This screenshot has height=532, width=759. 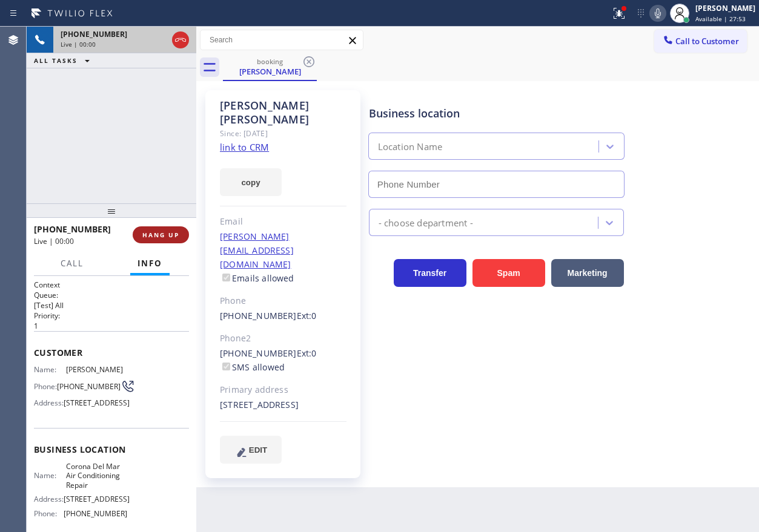 I want to click on button: Spam, so click(x=509, y=273).